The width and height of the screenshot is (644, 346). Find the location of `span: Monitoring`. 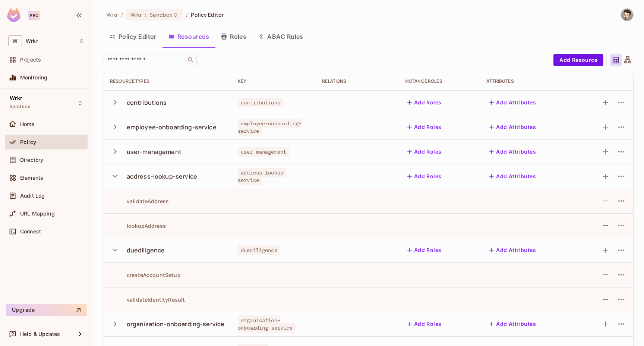

span: Monitoring is located at coordinates (34, 77).